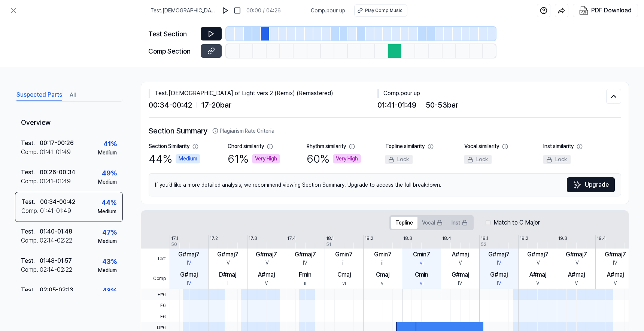  What do you see at coordinates (58, 202) in the screenshot?
I see `div: 00:34 - 00:42` at bounding box center [58, 202].